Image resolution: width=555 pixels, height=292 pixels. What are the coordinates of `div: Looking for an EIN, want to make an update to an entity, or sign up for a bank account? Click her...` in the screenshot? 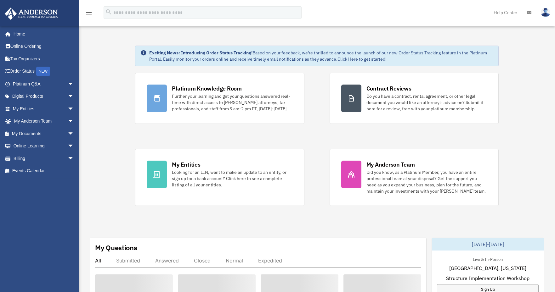 It's located at (232, 179).